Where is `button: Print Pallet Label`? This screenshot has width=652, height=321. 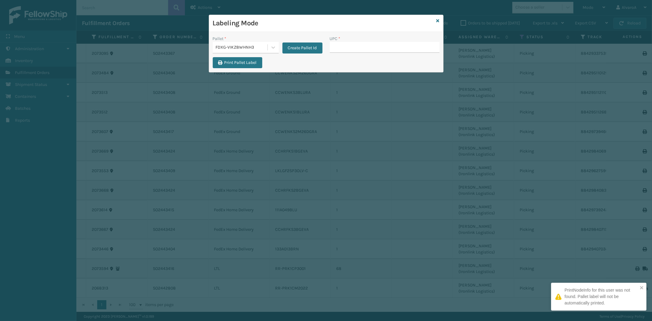
button: Print Pallet Label is located at coordinates (237, 63).